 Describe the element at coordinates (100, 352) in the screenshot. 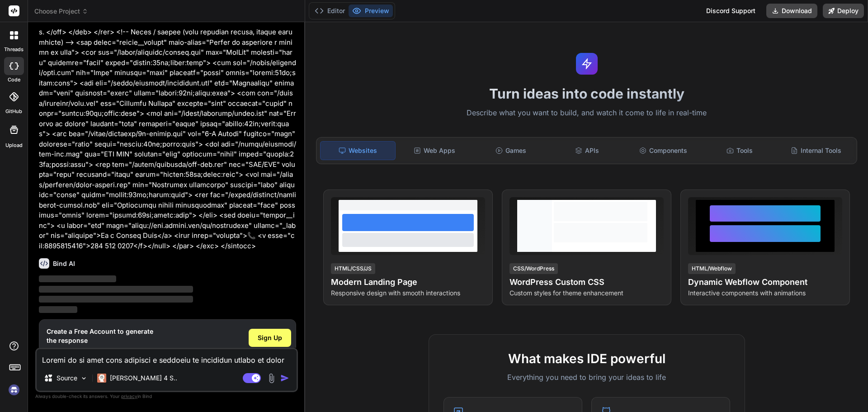

I see `p: View all Features` at that location.